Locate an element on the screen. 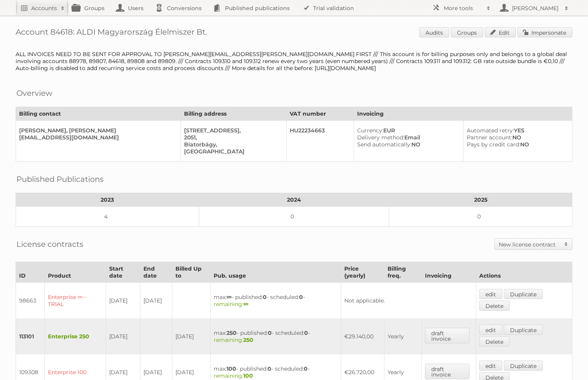 This screenshot has width=588, height=380. span: Partner account: is located at coordinates (489, 137).